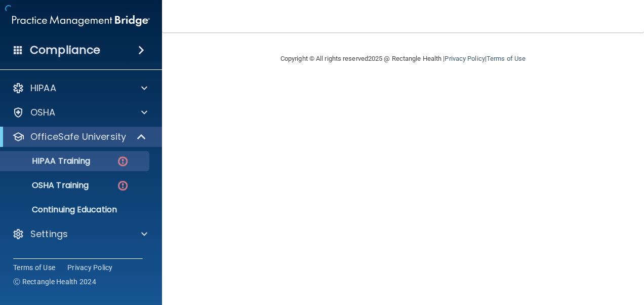  Describe the element at coordinates (65, 50) in the screenshot. I see `h4: Compliance` at that location.